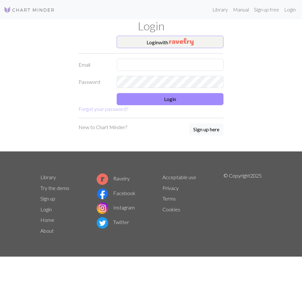  I want to click on a: Home, so click(47, 219).